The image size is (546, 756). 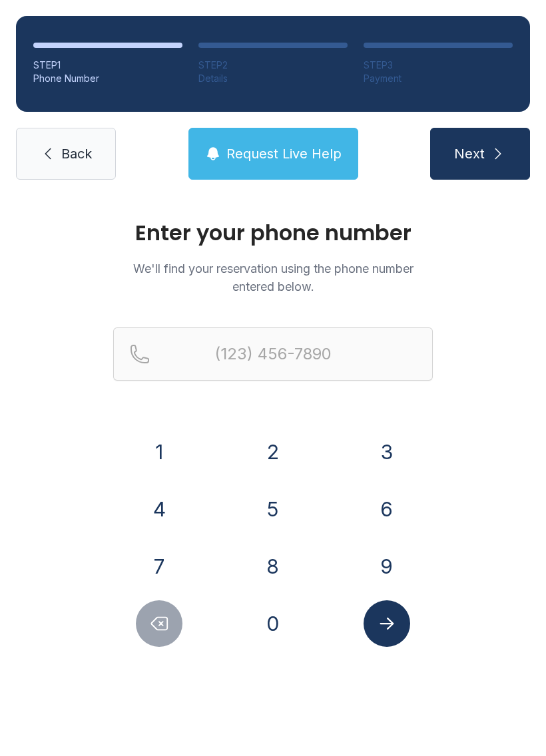 What do you see at coordinates (273, 509) in the screenshot?
I see `button: 5` at bounding box center [273, 509].